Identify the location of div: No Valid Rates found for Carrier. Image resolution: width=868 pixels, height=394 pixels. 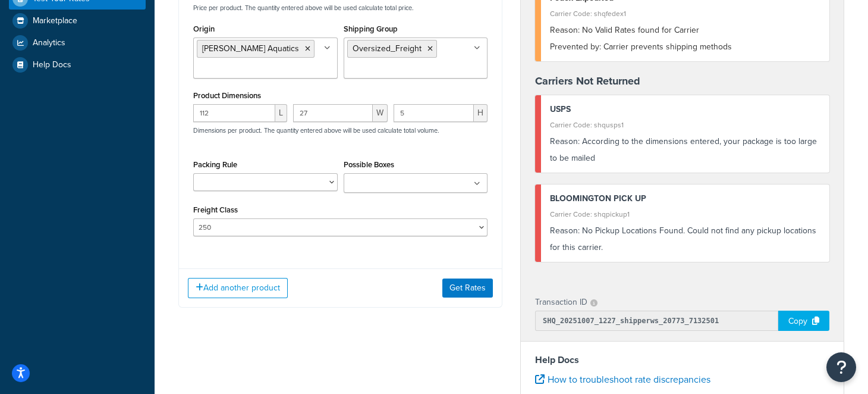
(685, 30).